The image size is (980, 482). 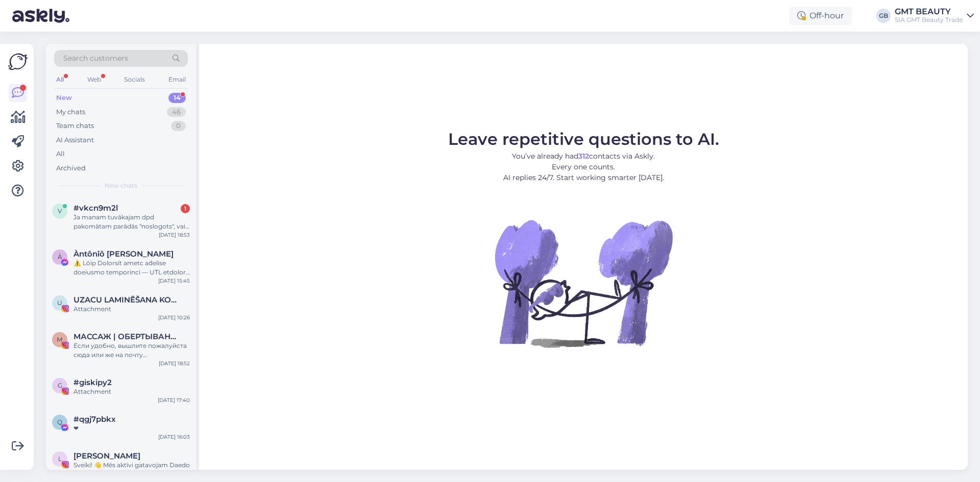 What do you see at coordinates (60, 422) in the screenshot?
I see `span: q` at bounding box center [60, 422].